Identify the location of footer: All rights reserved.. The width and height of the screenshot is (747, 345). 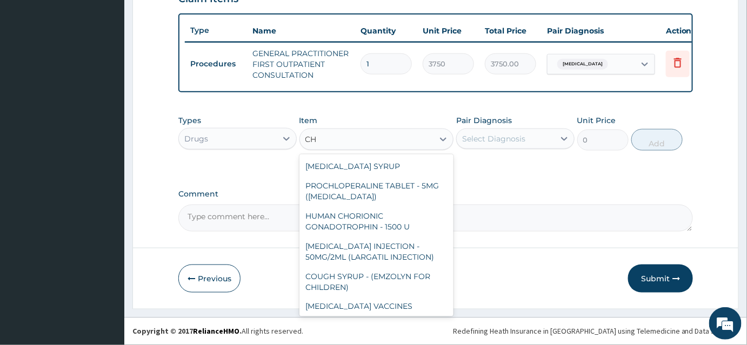
(435, 331).